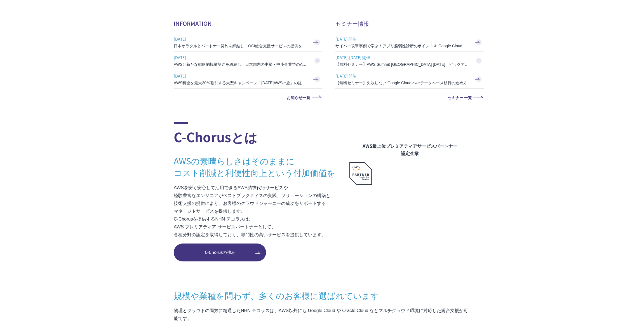 This screenshot has height=323, width=644. What do you see at coordinates (220, 253) in the screenshot?
I see `a: C-Chorusの強み` at bounding box center [220, 253].